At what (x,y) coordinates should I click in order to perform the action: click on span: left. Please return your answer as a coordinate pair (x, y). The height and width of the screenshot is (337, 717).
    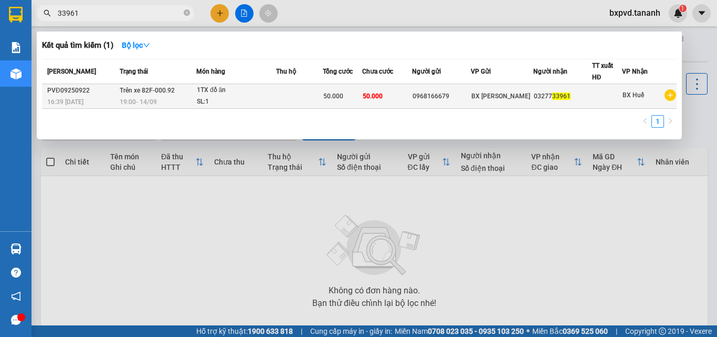
    Looking at the image, I should click on (646, 121).